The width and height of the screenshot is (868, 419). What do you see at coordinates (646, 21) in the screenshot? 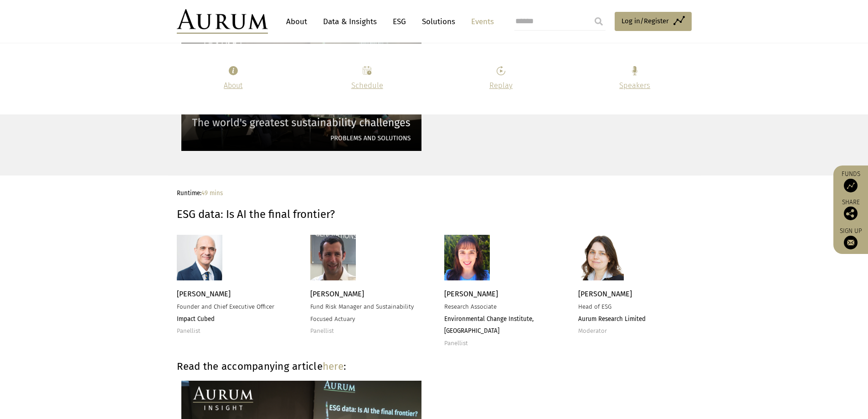
I see `span: Log in/Register` at bounding box center [646, 21].